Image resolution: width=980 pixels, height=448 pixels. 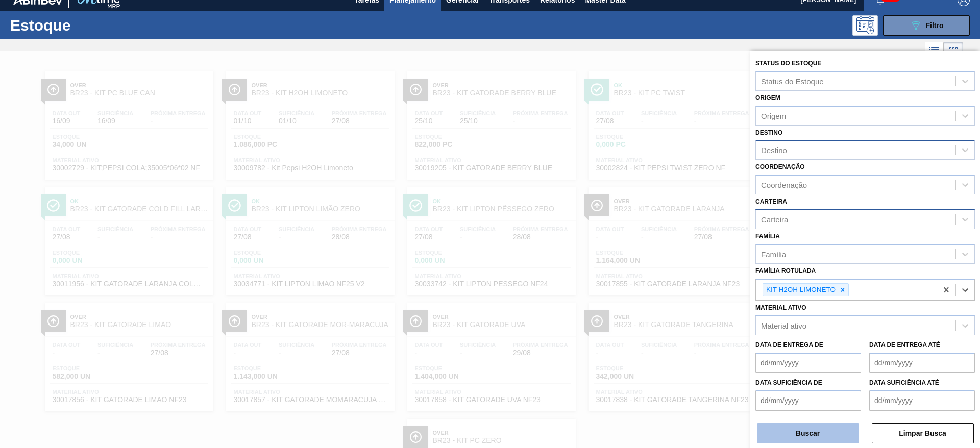 What do you see at coordinates (953, 51) in the screenshot?
I see `div: Visão em Cards` at bounding box center [953, 51].